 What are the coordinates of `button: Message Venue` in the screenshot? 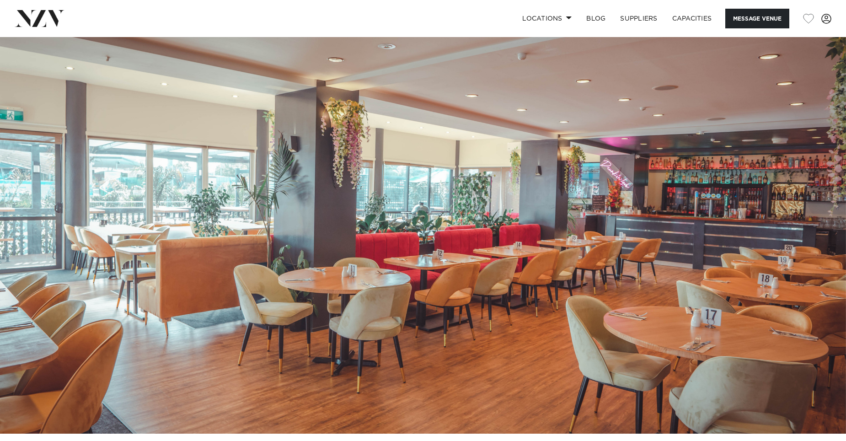 It's located at (757, 18).